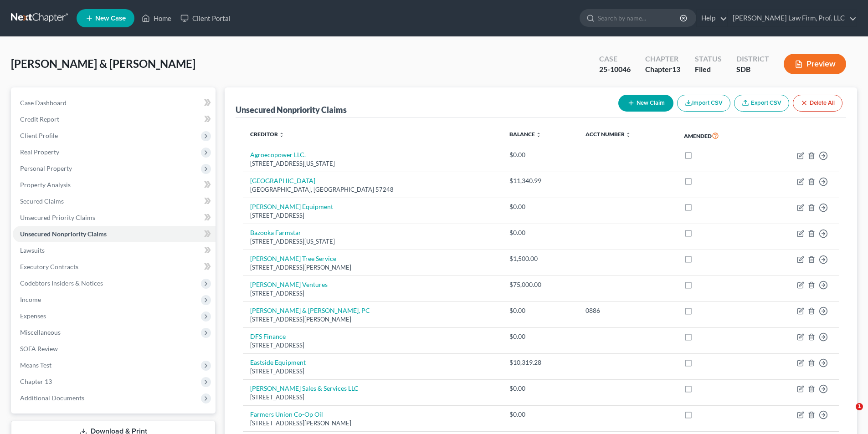 The width and height of the screenshot is (868, 434). What do you see at coordinates (44, 103) in the screenshot?
I see `span: Case Dashboard` at bounding box center [44, 103].